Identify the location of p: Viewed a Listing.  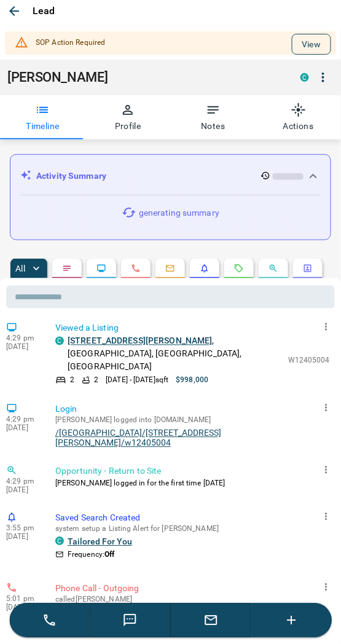
(192, 328).